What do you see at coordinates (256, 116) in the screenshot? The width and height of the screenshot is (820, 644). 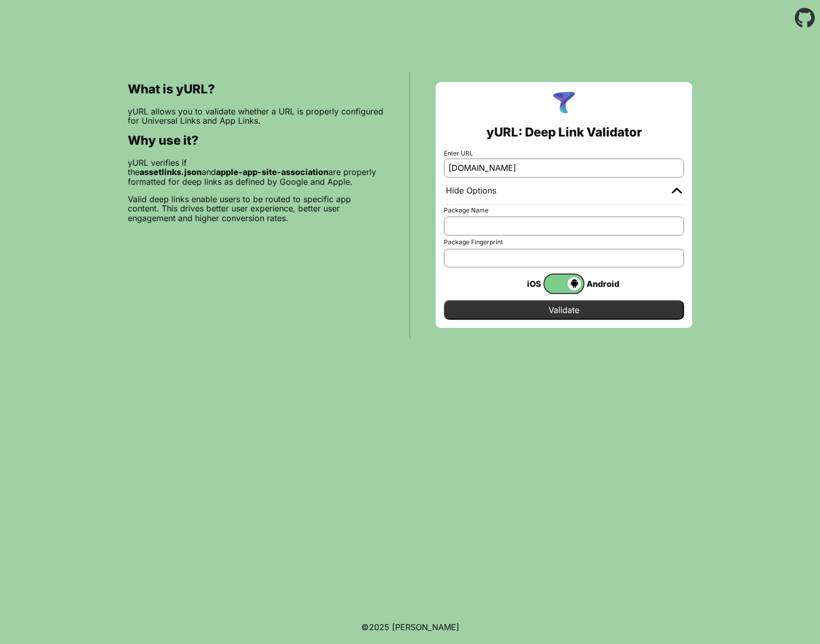 I see `p: yURL allows you to validate whether a URL is properly configured for Universal Links and App Links.` at bounding box center [256, 116].